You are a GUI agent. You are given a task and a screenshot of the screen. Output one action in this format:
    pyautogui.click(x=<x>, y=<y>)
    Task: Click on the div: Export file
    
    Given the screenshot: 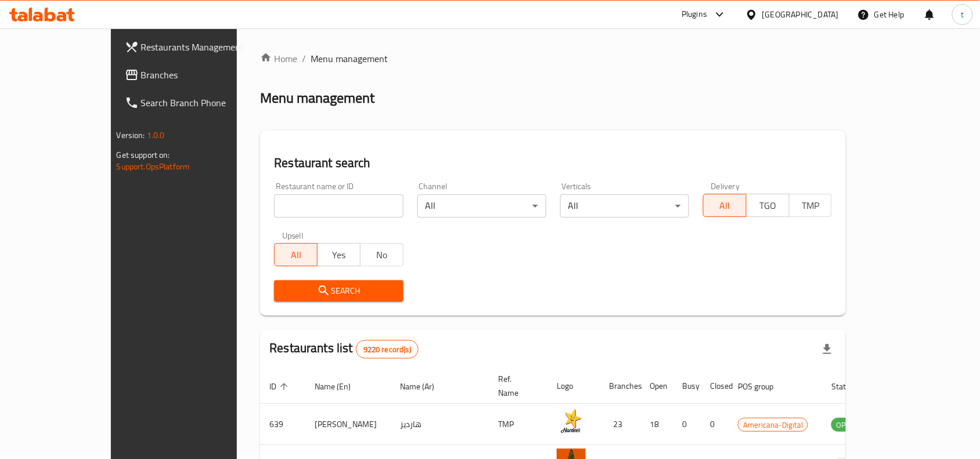 What is the action you would take?
    pyautogui.click(x=827, y=350)
    